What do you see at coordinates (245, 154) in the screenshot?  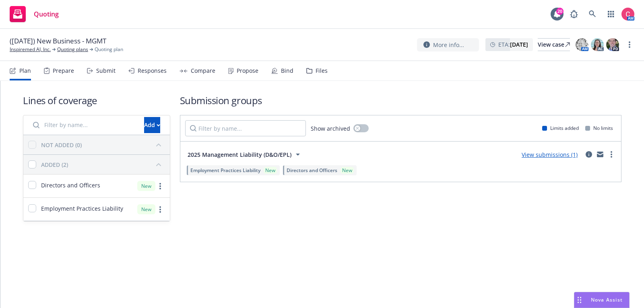 I see `button: 2025 Management Liability (D&O/EPL)` at bounding box center [245, 154].